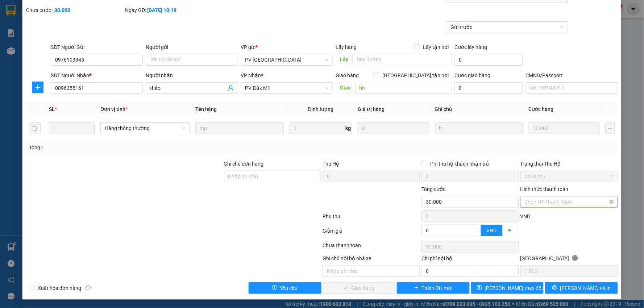  I want to click on input: Cước lấy hàng, so click(488, 60).